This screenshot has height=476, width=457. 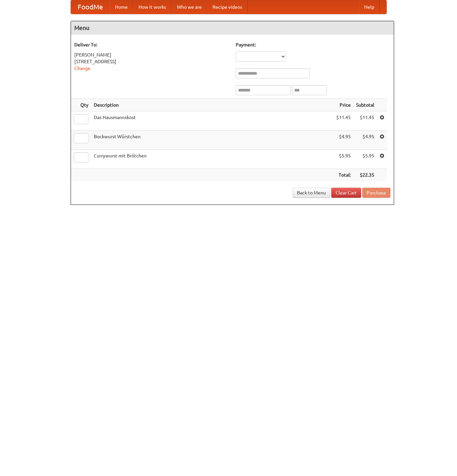 I want to click on th: Description, so click(x=212, y=105).